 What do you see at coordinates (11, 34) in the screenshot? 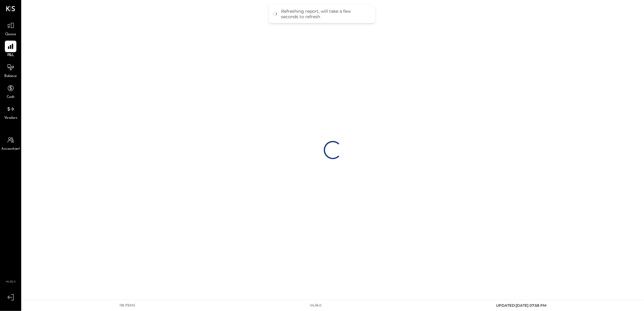
I see `span: Queue` at bounding box center [11, 34].